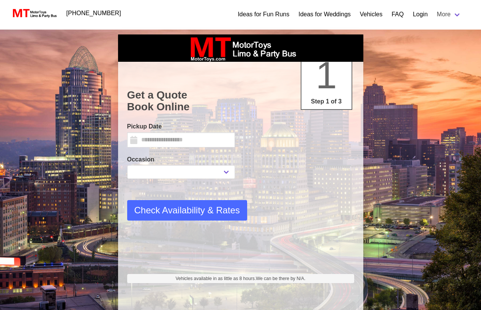 The image size is (481, 310). Describe the element at coordinates (449, 14) in the screenshot. I see `a: More` at that location.